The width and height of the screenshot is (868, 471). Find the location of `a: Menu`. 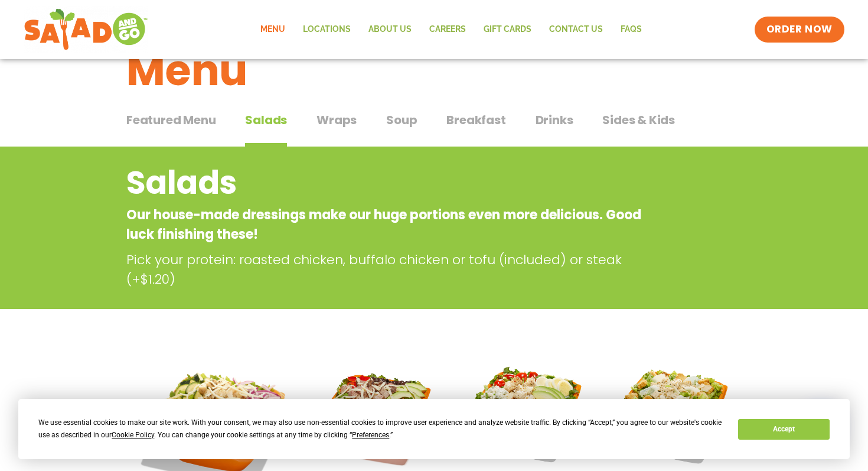

a: Menu is located at coordinates (273, 29).